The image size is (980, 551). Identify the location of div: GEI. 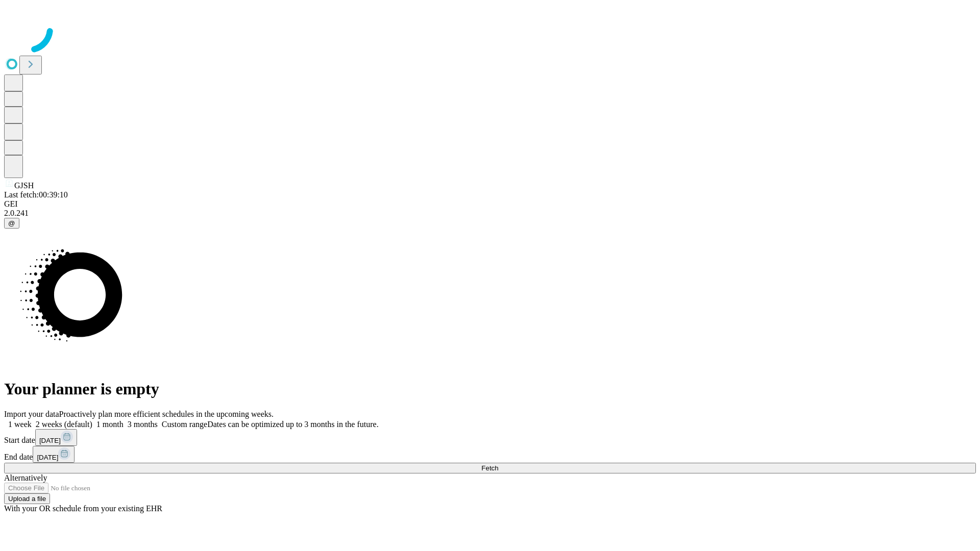
(490, 204).